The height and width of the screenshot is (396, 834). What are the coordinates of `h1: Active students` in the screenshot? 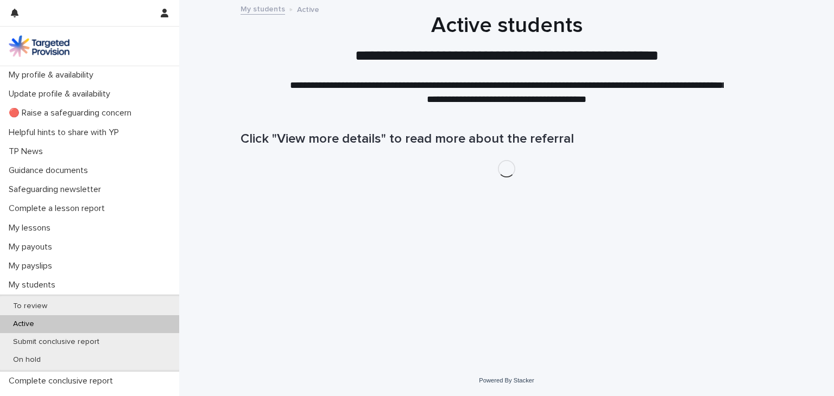 It's located at (507, 26).